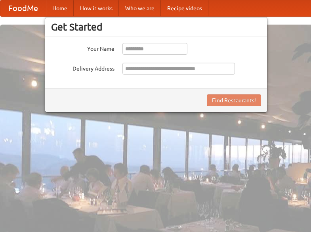 Image resolution: width=311 pixels, height=232 pixels. I want to click on a: How it works, so click(96, 8).